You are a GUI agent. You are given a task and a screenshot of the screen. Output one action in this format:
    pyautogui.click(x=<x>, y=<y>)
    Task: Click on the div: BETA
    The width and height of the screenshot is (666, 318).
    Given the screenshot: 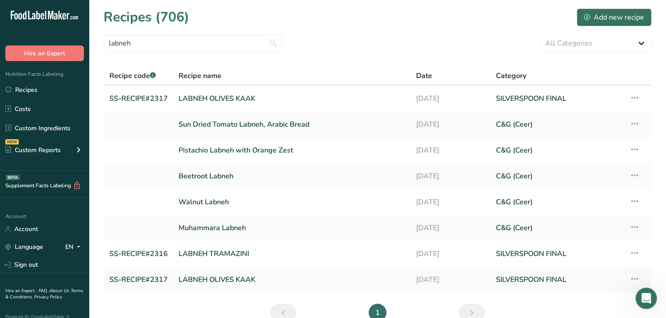 What is the action you would take?
    pyautogui.click(x=13, y=178)
    